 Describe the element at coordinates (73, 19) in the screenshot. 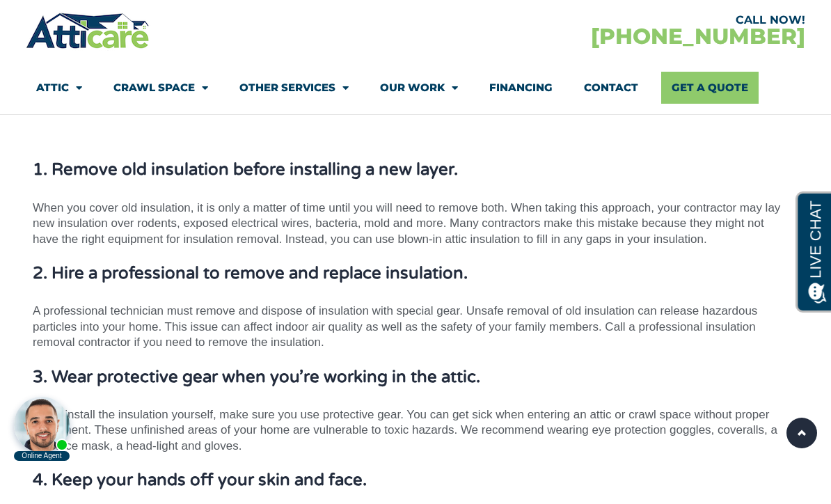

I see `span: Opens a chat window` at that location.